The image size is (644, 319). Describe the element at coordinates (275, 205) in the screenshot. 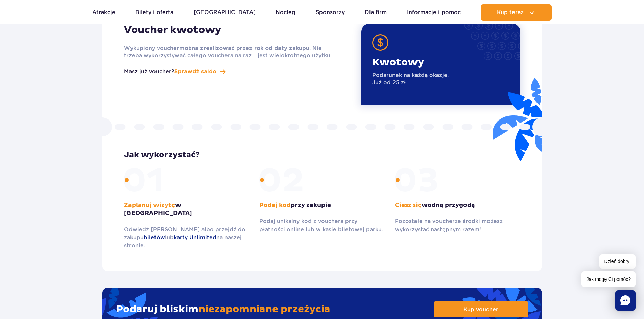

I see `span: Podaj kod` at that location.